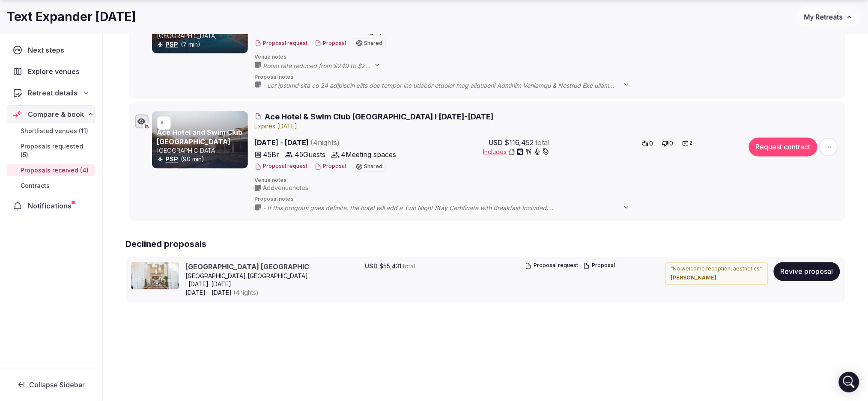 The image size is (868, 401). I want to click on span: Explore venues, so click(55, 72).